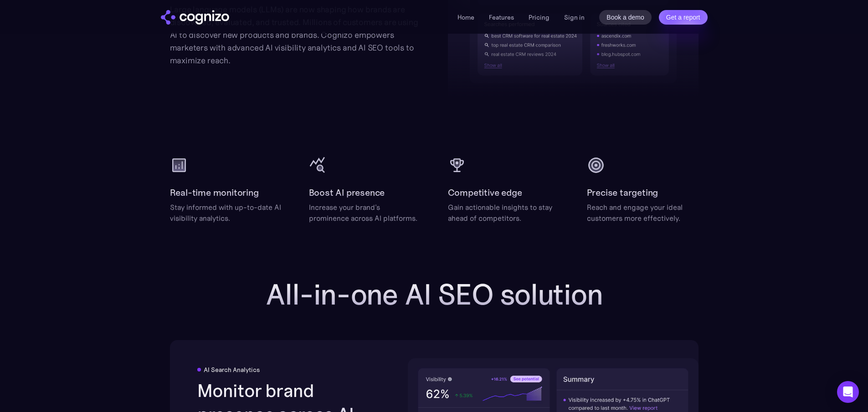 This screenshot has width=868, height=412. Describe the element at coordinates (501, 17) in the screenshot. I see `a: Features` at that location.